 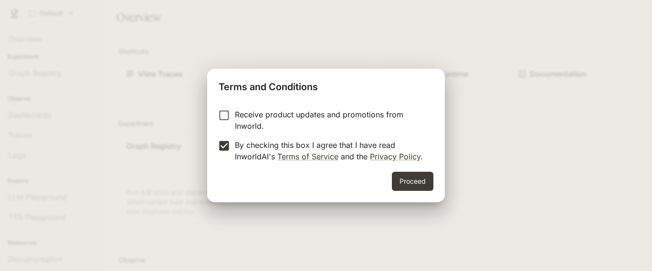 What do you see at coordinates (330, 120) in the screenshot?
I see `p: Receive product updates and promotions from Inworld.` at bounding box center [330, 120].